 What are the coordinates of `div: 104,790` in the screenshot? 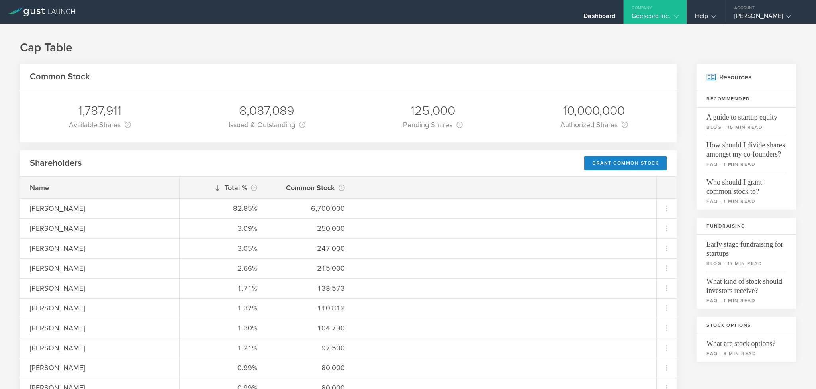 It's located at (311, 328).